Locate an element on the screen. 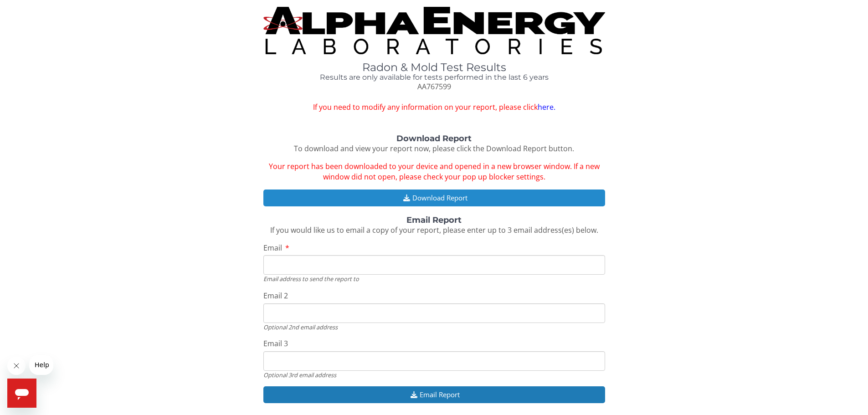  span: To download and view your report now, please click the Download Report button. is located at coordinates (434, 149).